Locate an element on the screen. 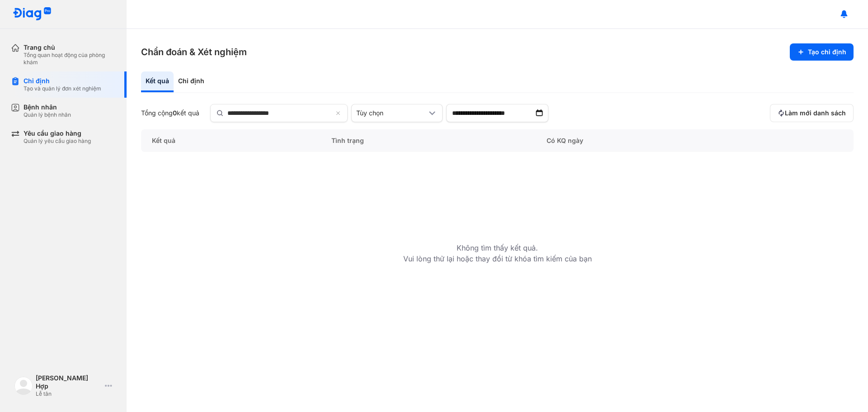  img: calendar-icon is located at coordinates (540, 113).